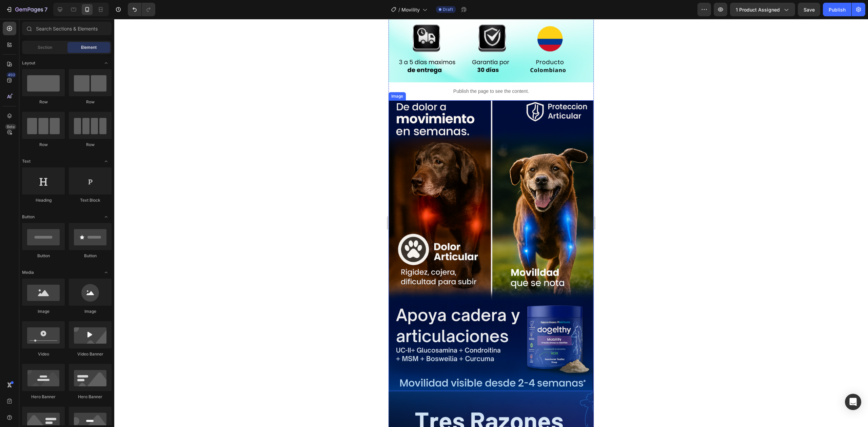 The image size is (868, 427). I want to click on p: 7, so click(46, 10).